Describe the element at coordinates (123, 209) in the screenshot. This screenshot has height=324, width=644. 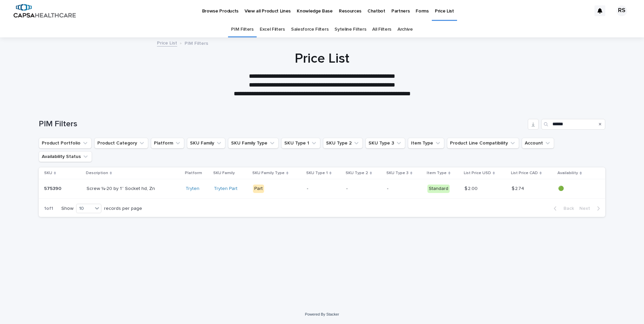
I see `p: records per page` at that location.